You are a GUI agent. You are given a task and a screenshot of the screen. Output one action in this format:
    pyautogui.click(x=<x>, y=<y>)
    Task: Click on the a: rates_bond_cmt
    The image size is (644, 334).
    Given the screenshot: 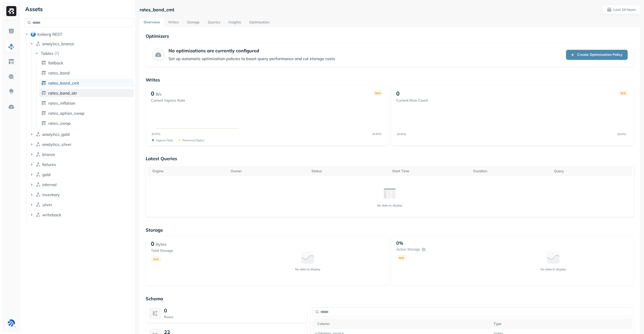 What is the action you would take?
    pyautogui.click(x=86, y=83)
    